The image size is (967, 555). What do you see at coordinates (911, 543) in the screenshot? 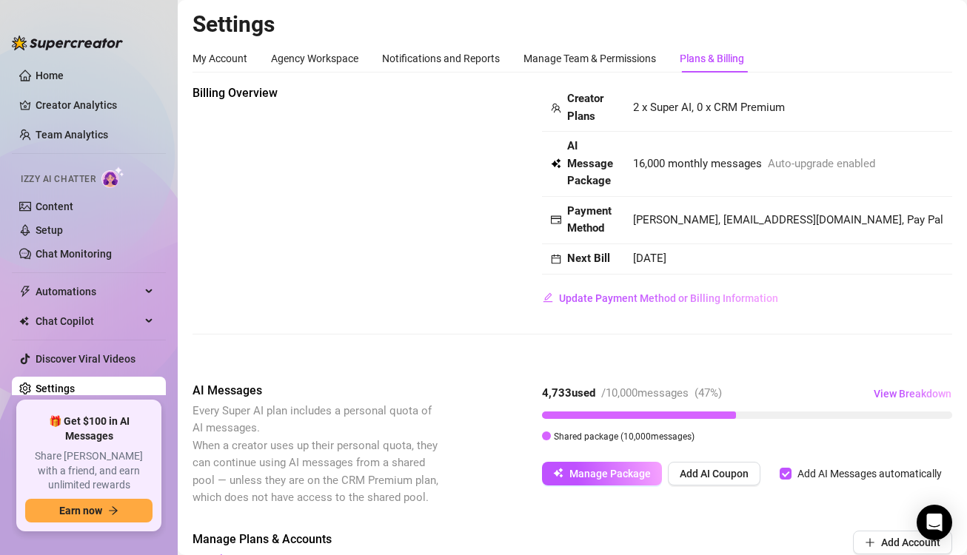
I see `span: Add Account` at bounding box center [911, 543].